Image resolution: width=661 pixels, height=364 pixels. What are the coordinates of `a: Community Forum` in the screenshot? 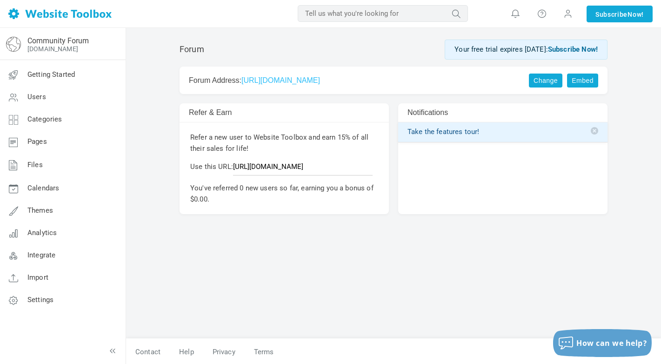 It's located at (58, 40).